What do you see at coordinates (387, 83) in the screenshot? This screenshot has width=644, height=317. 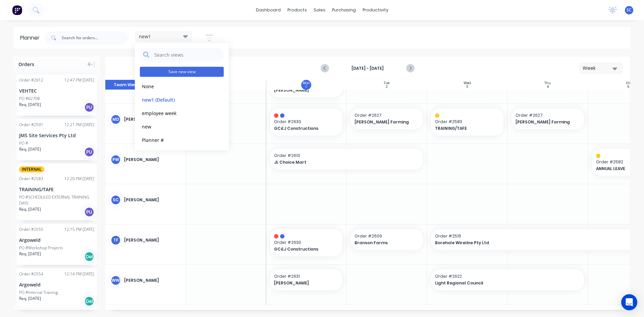 I see `div: Tue` at bounding box center [387, 83].